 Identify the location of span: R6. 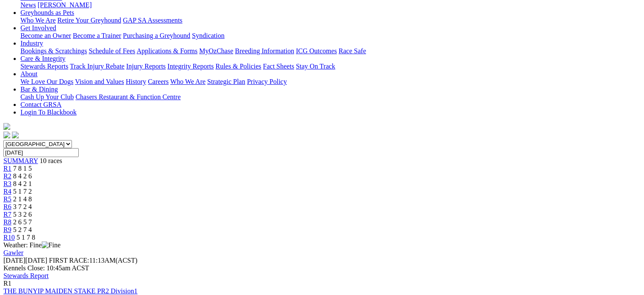
(7, 207).